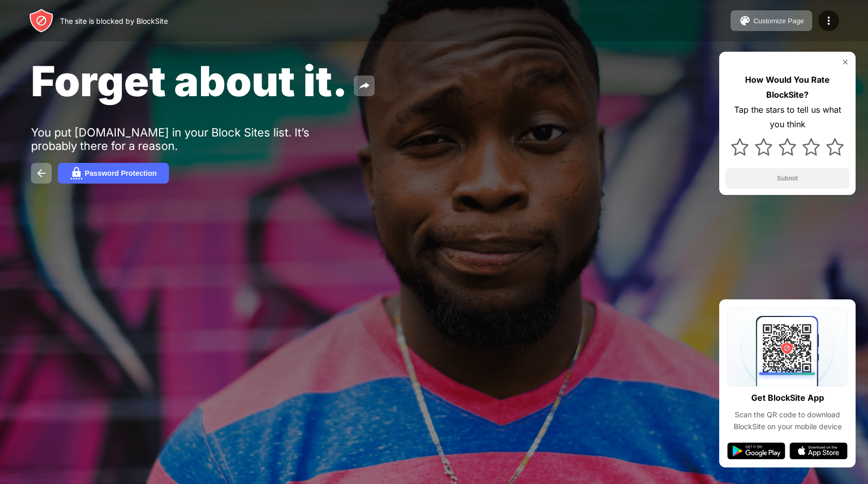 The image size is (868, 484). Describe the element at coordinates (845, 62) in the screenshot. I see `img: rate-us-close.svg` at that location.